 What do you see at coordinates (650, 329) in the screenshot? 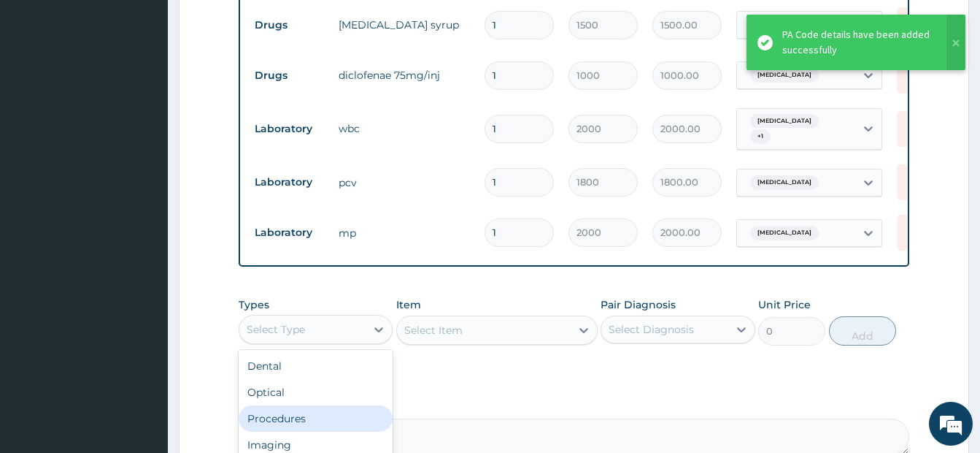
I see `div: Select Diagnosis` at bounding box center [650, 329].